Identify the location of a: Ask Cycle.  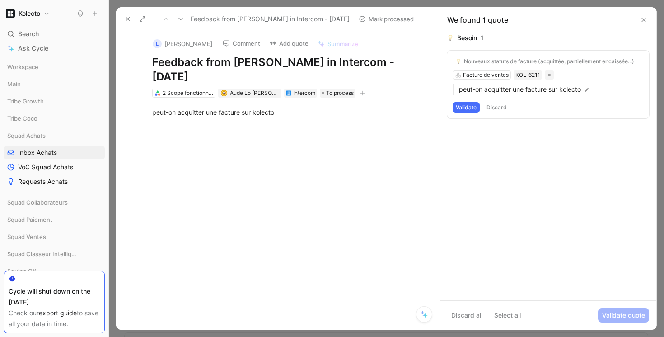
(54, 48).